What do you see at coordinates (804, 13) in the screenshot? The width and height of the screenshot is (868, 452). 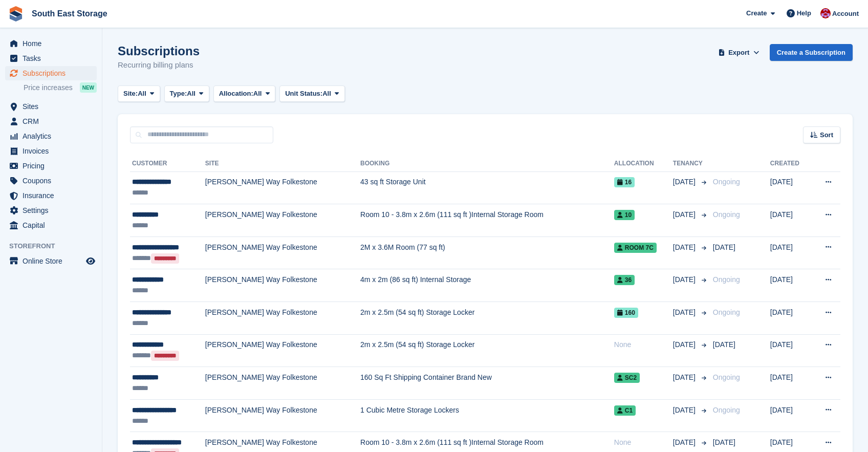 I see `span: Help` at bounding box center [804, 13].